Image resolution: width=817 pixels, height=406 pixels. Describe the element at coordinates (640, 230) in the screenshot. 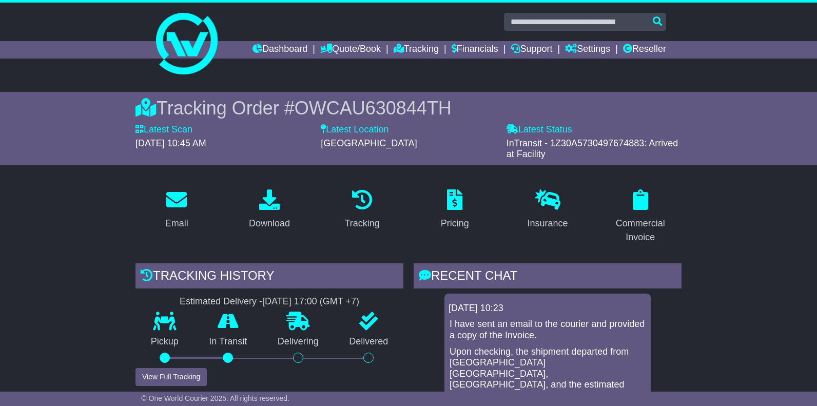

I see `div: Commercial Invoice` at that location.